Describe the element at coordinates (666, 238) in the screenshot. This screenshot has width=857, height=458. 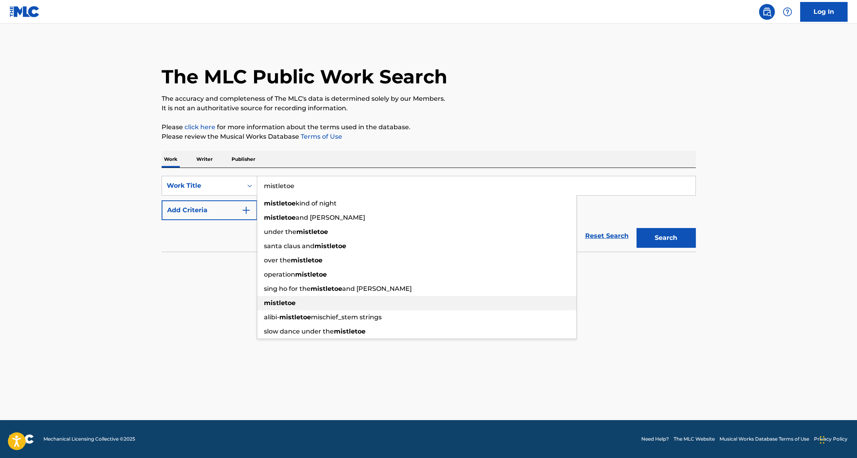
I see `button: Search` at that location.